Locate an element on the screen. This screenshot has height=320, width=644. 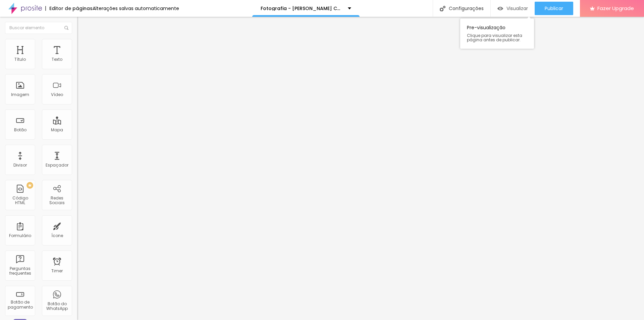
div: Redes Sociais is located at coordinates (57, 201).